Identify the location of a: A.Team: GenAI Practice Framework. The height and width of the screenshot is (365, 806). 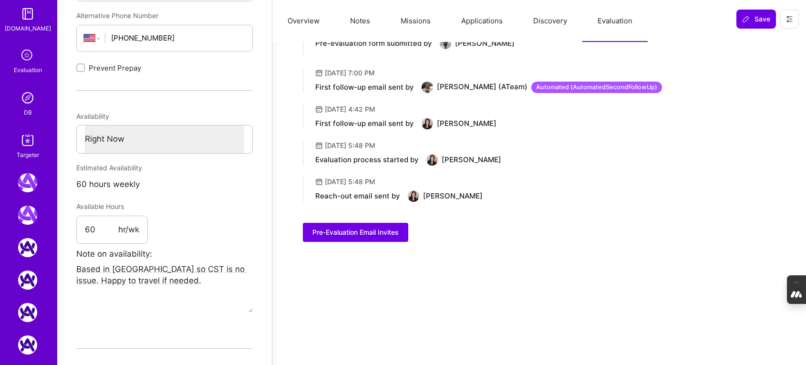
(28, 215).